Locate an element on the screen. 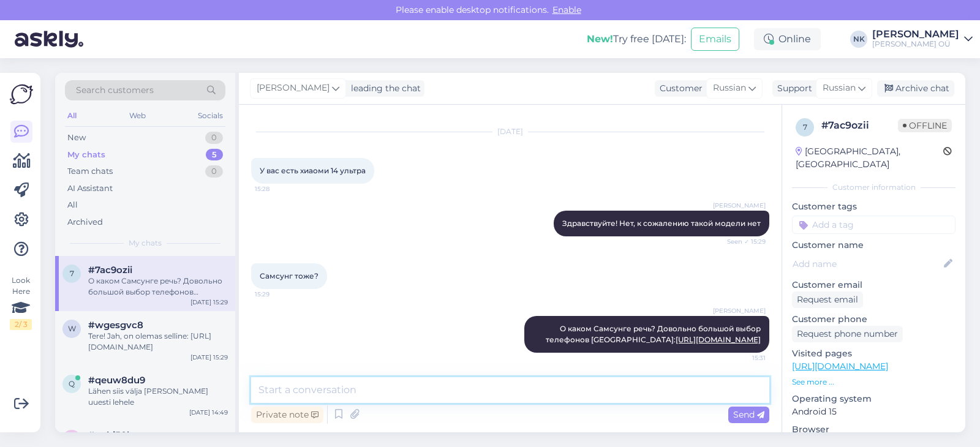 The width and height of the screenshot is (980, 447). div: Online is located at coordinates (787, 39).